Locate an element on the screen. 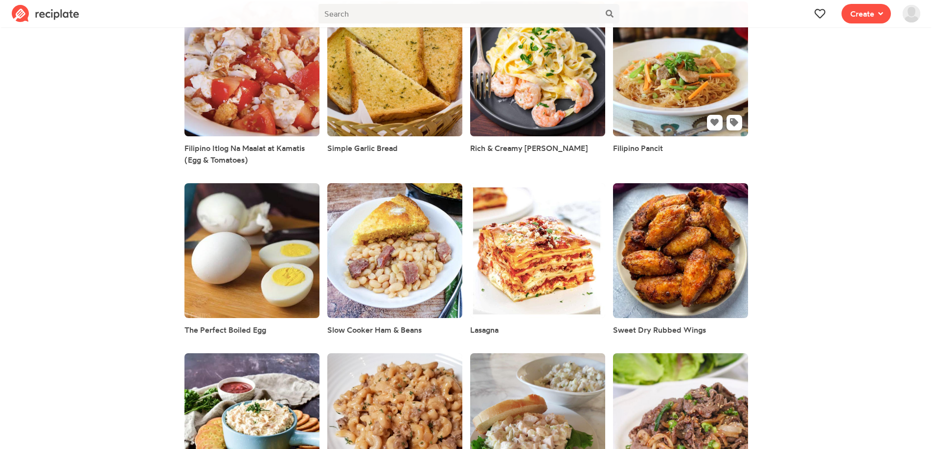 This screenshot has height=449, width=932. span: The Perfect Boiled Egg is located at coordinates (225, 330).